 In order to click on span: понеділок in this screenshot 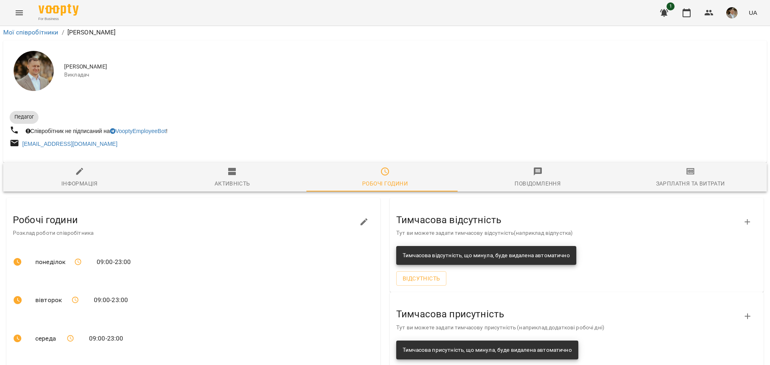, I will do `click(48, 262)`.